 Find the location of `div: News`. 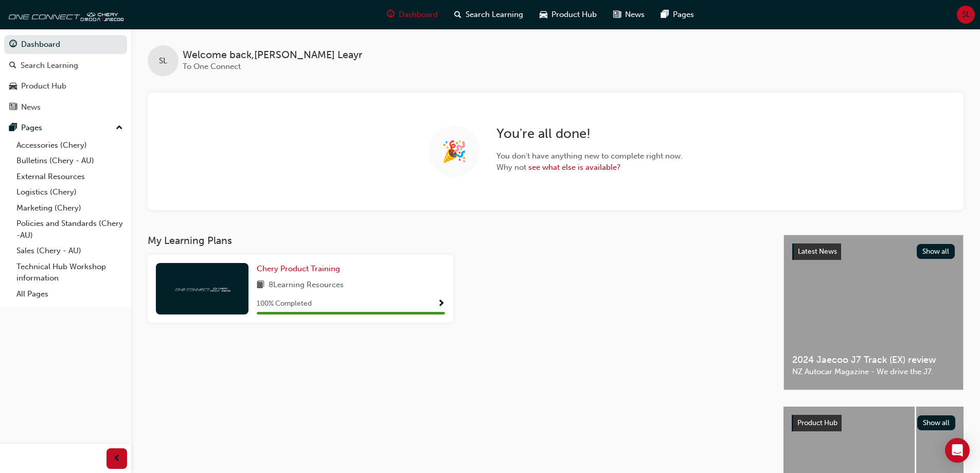

div: News is located at coordinates (31, 107).